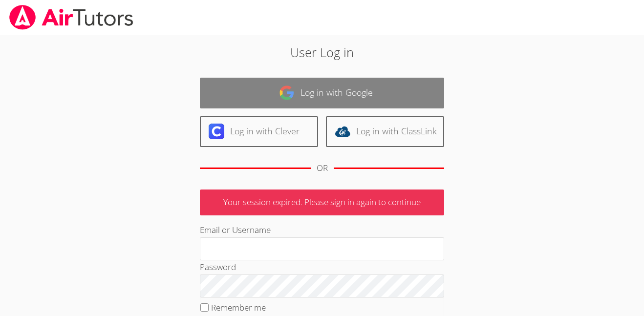  Describe the element at coordinates (385, 132) in the screenshot. I see `a: Log in with ClassLink` at that location.